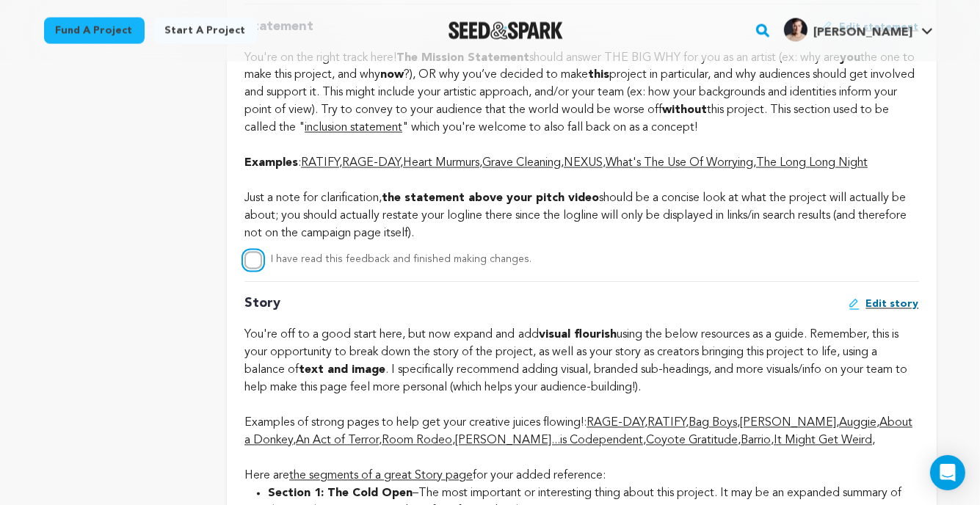  I want to click on a: Seed&Spark Homepage, so click(505, 31).